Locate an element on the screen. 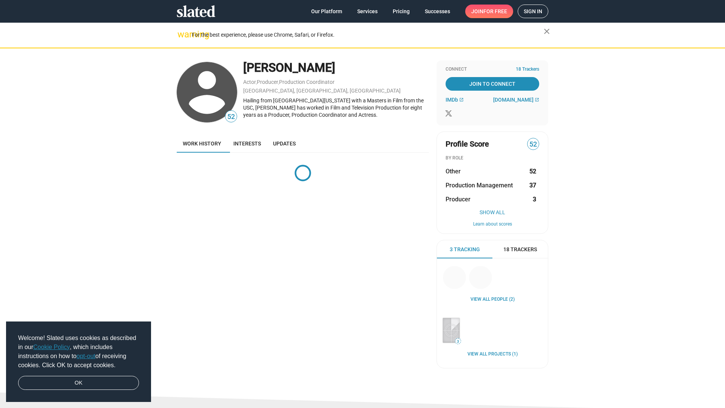  span: Successes is located at coordinates (437, 11).